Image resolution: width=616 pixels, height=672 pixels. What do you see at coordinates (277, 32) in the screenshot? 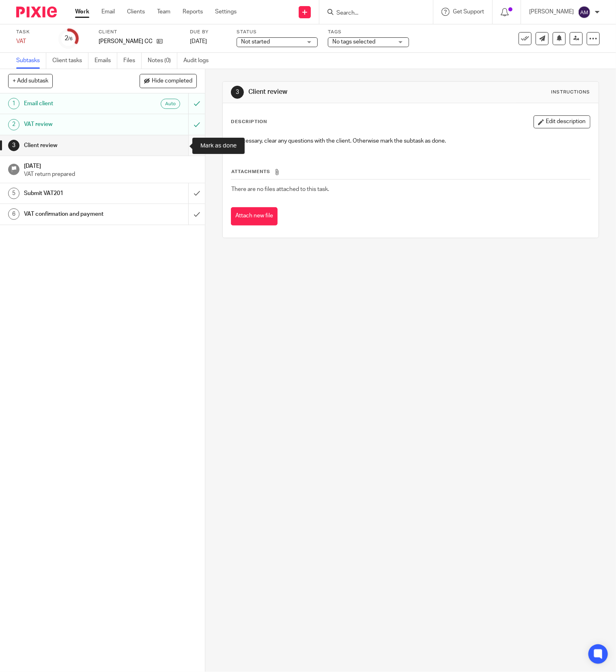
I see `label: Status` at bounding box center [277, 32].